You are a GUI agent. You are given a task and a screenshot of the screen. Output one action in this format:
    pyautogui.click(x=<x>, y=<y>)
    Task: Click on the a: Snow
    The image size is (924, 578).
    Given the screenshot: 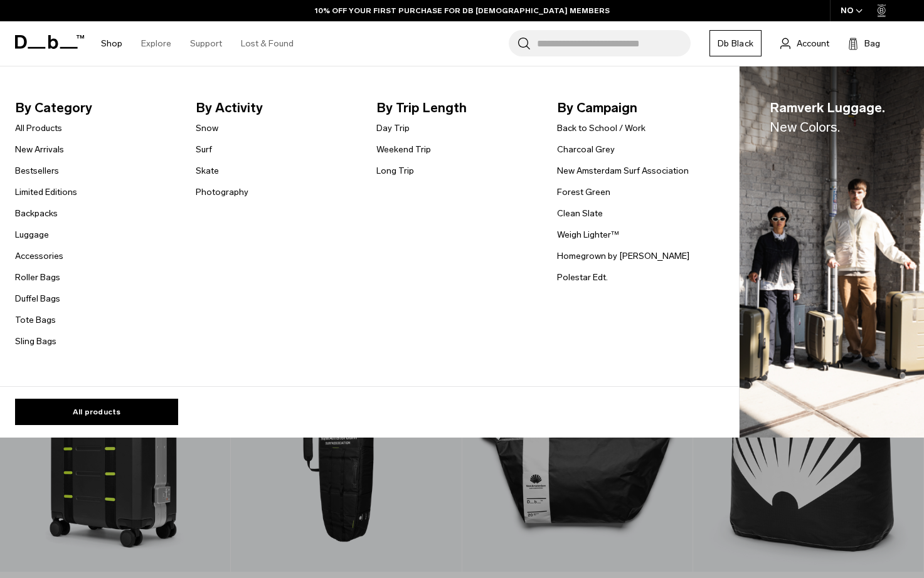 What is the action you would take?
    pyautogui.click(x=207, y=128)
    